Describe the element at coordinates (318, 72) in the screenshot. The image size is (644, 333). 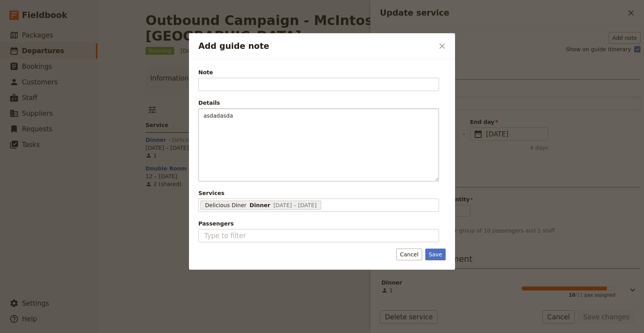
I see `span: Note` at that location.